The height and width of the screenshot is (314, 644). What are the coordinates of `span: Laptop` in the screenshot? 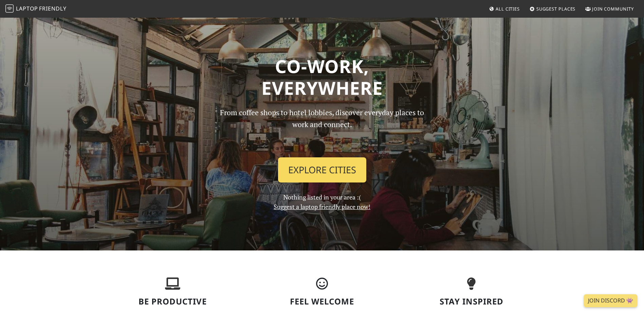 It's located at (27, 9).